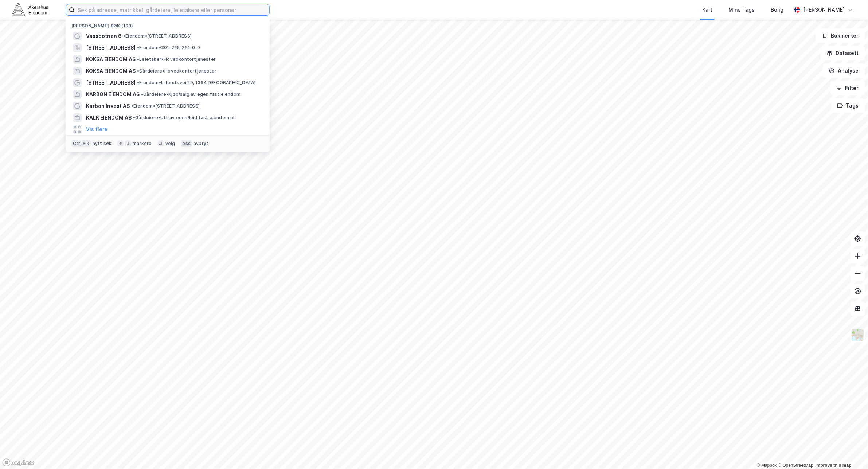 The width and height of the screenshot is (868, 469). Describe the element at coordinates (847, 88) in the screenshot. I see `button: Filter` at that location.